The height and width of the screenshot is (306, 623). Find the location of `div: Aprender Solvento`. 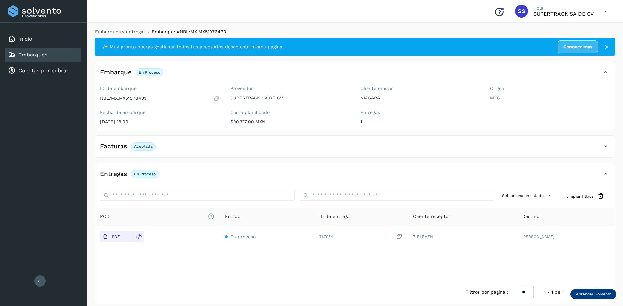

div: Aprender Solvento is located at coordinates (593, 294).